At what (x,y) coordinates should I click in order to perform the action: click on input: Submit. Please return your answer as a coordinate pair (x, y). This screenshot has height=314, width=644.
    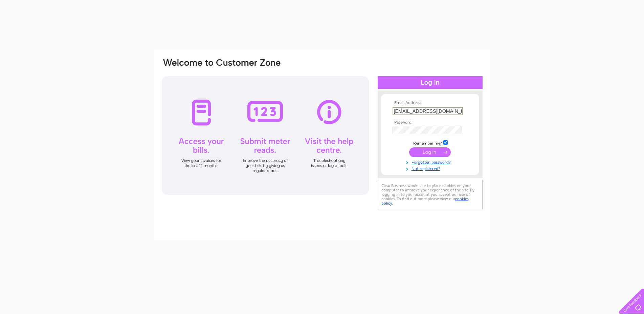
    Looking at the image, I should click on (430, 152).